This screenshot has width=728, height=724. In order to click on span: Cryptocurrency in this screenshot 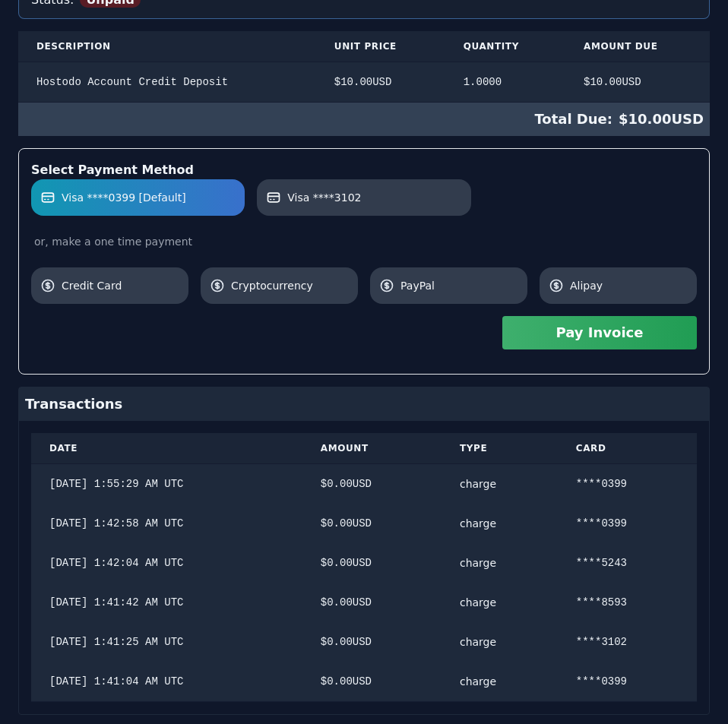, I will do `click(289, 286)`.